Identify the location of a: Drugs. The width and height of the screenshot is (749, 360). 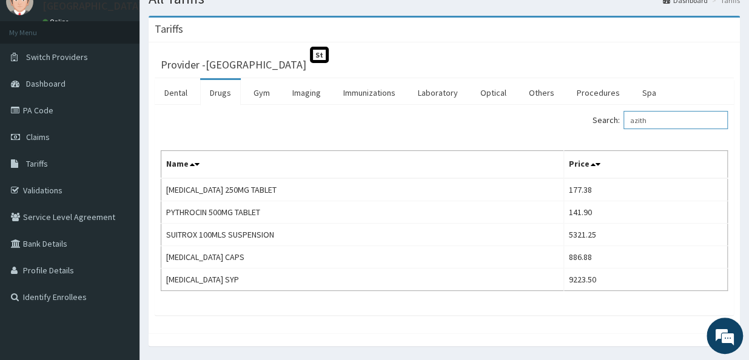
(220, 93).